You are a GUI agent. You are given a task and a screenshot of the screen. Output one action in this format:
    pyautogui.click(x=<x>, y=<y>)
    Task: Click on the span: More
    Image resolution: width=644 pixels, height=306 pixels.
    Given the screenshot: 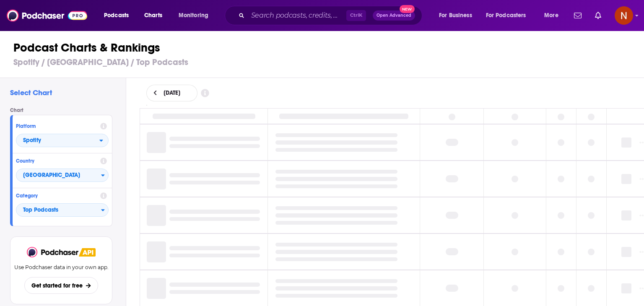 What is the action you would take?
    pyautogui.click(x=551, y=16)
    